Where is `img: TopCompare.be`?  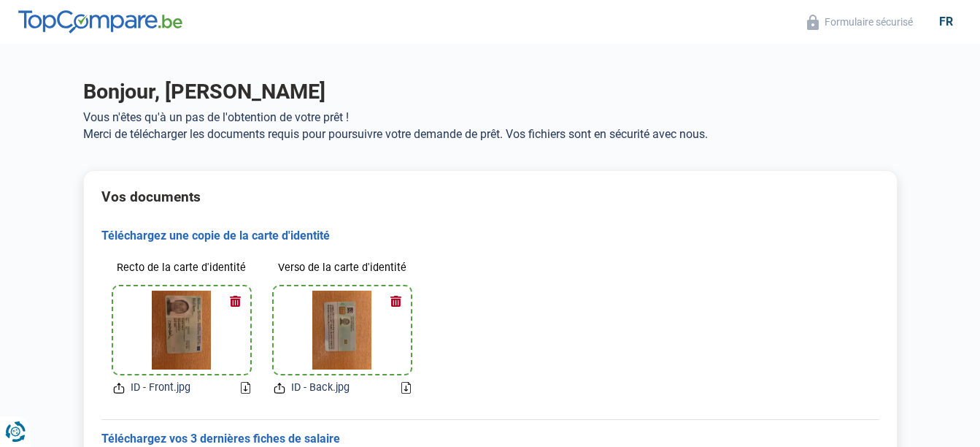 img: TopCompare.be is located at coordinates (100, 22).